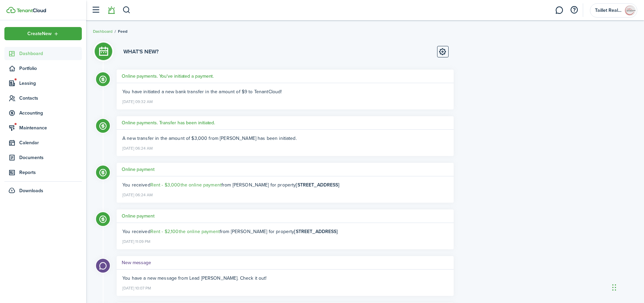 The image size is (644, 303). I want to click on span: Dashboard, so click(50, 54).